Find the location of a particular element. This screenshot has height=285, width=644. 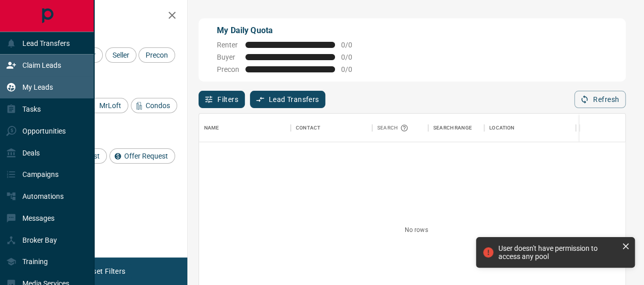

div: MrLoft is located at coordinates (107, 105).